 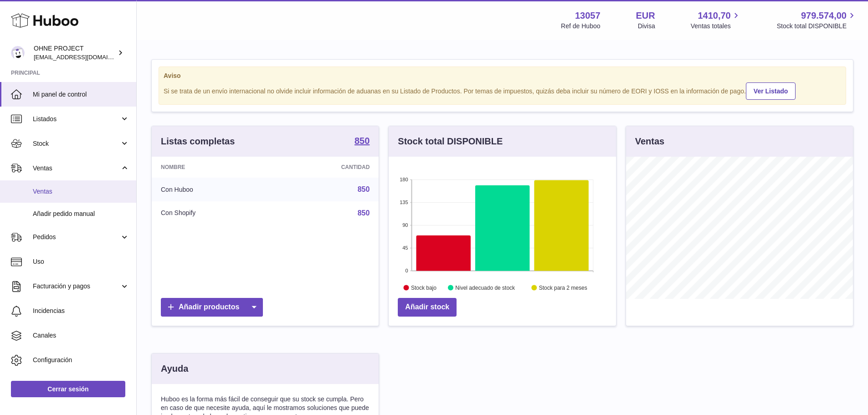 What do you see at coordinates (426, 307) in the screenshot?
I see `a: Añadir stock` at bounding box center [426, 307].